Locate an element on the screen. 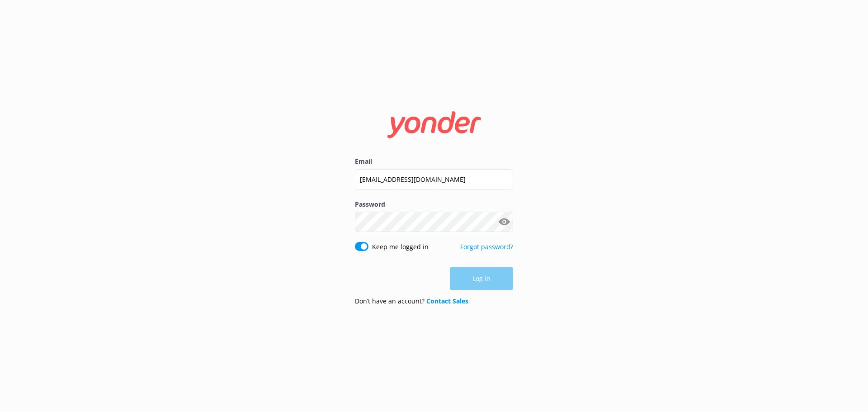  a: Contact Sales is located at coordinates (447, 301).